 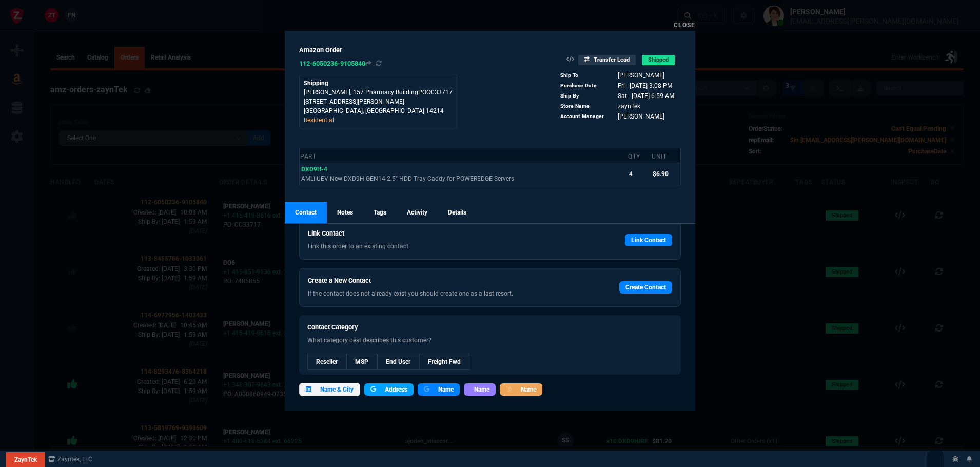 What do you see at coordinates (607, 60) in the screenshot?
I see `span: Transfer Lead` at bounding box center [607, 60].